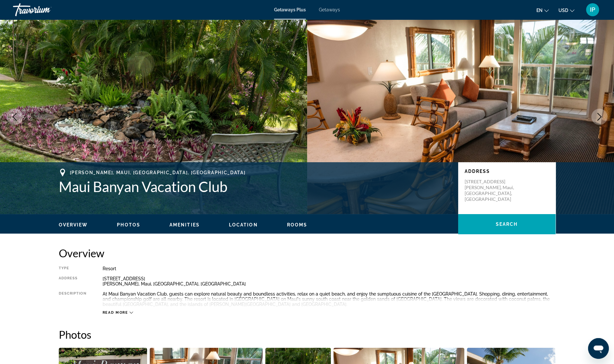 The height and width of the screenshot is (364, 614). What do you see at coordinates (185, 225) in the screenshot?
I see `span: Amenities` at bounding box center [185, 225].